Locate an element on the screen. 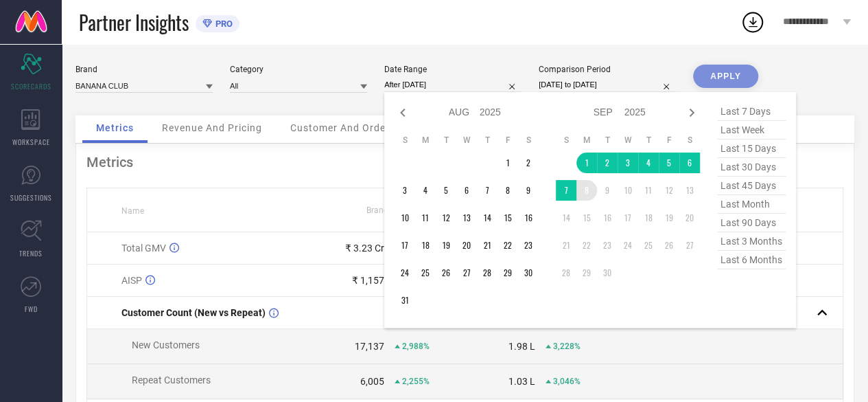  span: AISP is located at coordinates (132, 280).